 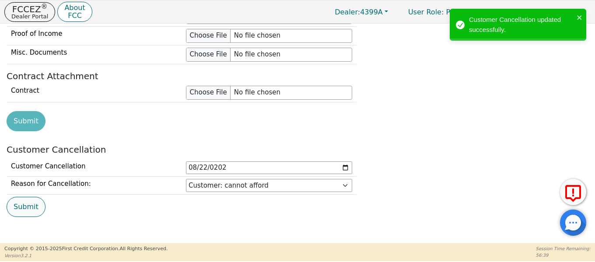 What do you see at coordinates (74, 12) in the screenshot?
I see `a: AboutFCC` at bounding box center [74, 12].